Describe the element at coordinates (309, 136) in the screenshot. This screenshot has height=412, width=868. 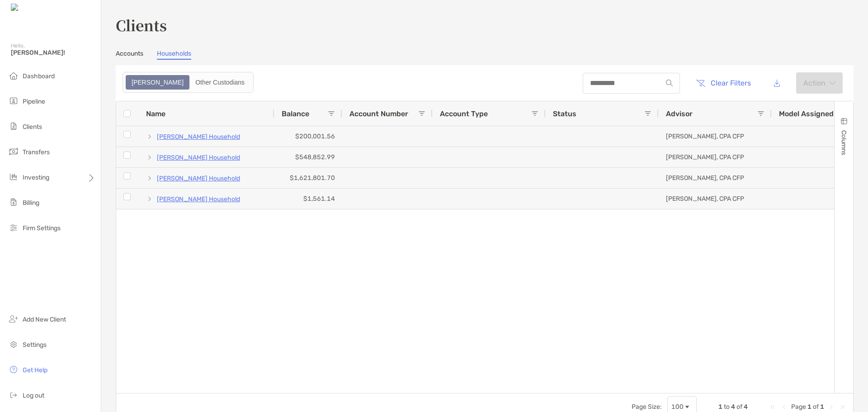
I see `div: $200,001.56` at that location.